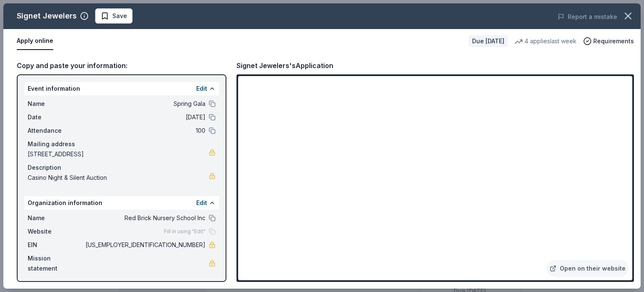 Image resolution: width=644 pixels, height=292 pixels. Describe the element at coordinates (56, 117) in the screenshot. I see `span: Date` at that location.